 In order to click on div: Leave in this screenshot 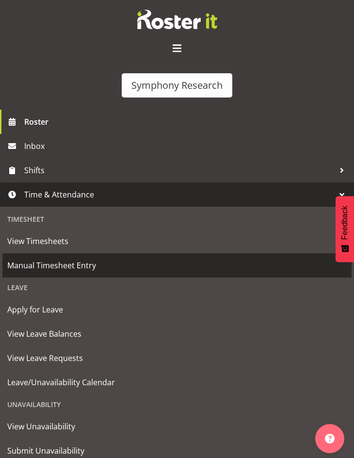, I will do `click(177, 287)`.